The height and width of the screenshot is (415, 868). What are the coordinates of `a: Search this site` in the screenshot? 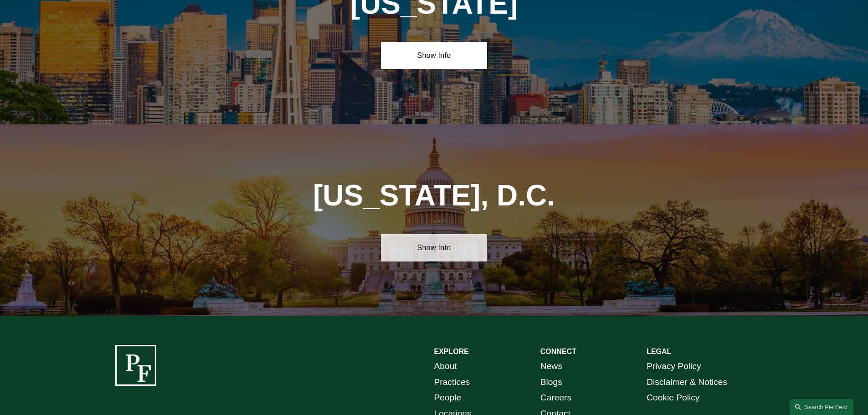 It's located at (822, 407).